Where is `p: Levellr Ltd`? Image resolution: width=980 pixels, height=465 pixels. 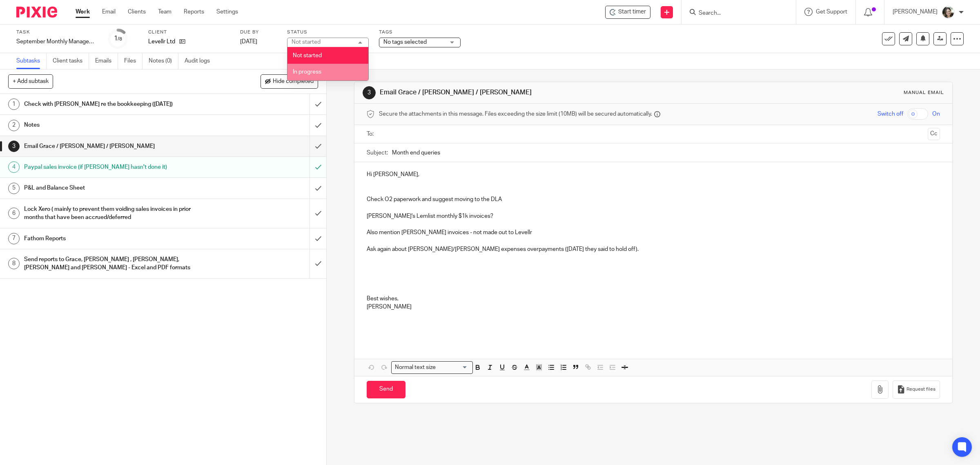
p: Levellr Ltd is located at coordinates (161, 41).